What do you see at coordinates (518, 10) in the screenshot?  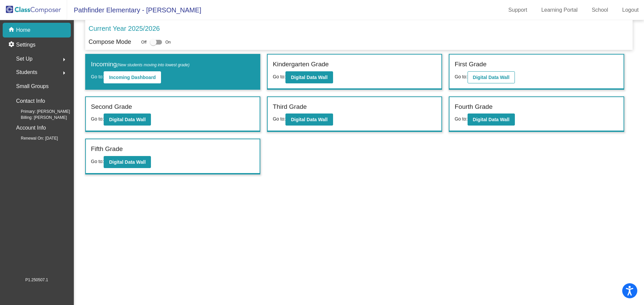 I see `a: Support` at bounding box center [518, 10].